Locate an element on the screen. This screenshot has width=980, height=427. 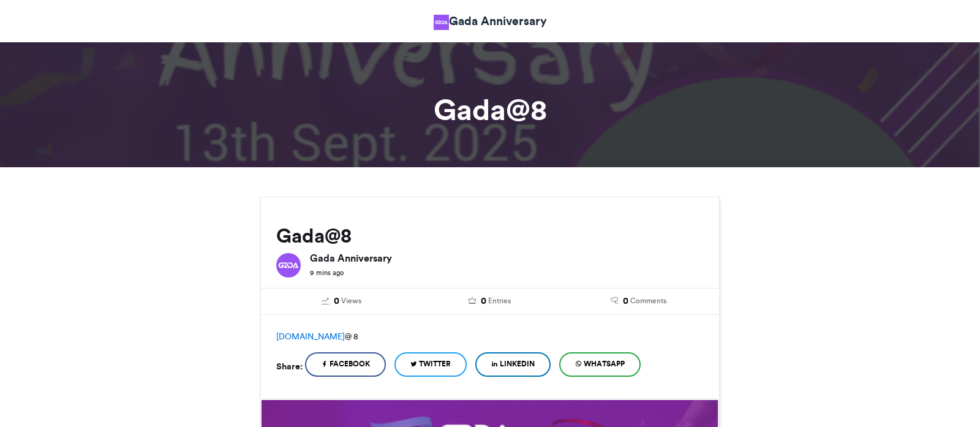
span: Comments is located at coordinates (648, 301).